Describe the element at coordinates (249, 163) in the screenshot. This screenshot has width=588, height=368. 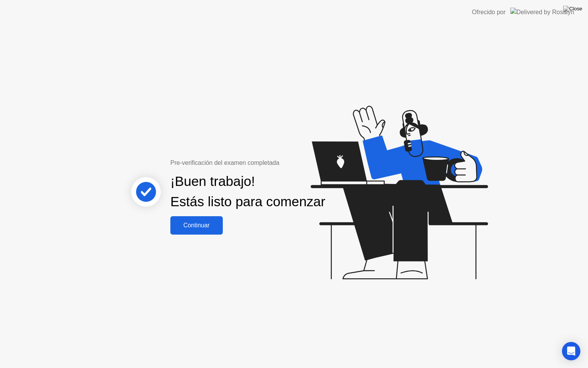
I see `div: Pre-verificación del examen completada` at that location.